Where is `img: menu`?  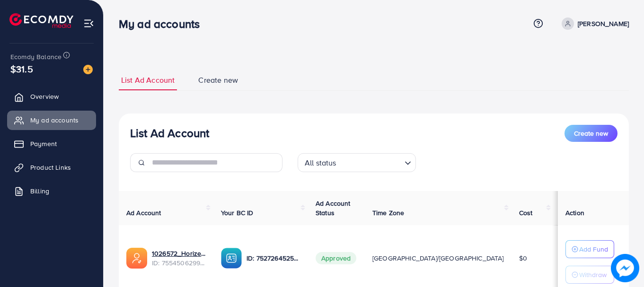 img: menu is located at coordinates (89, 23).